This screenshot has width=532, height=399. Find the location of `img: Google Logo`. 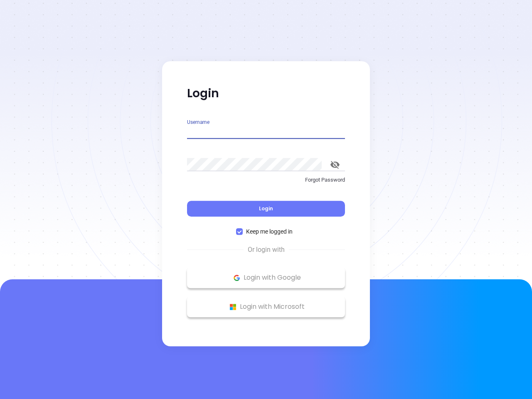

img: Google Logo is located at coordinates (236, 278).